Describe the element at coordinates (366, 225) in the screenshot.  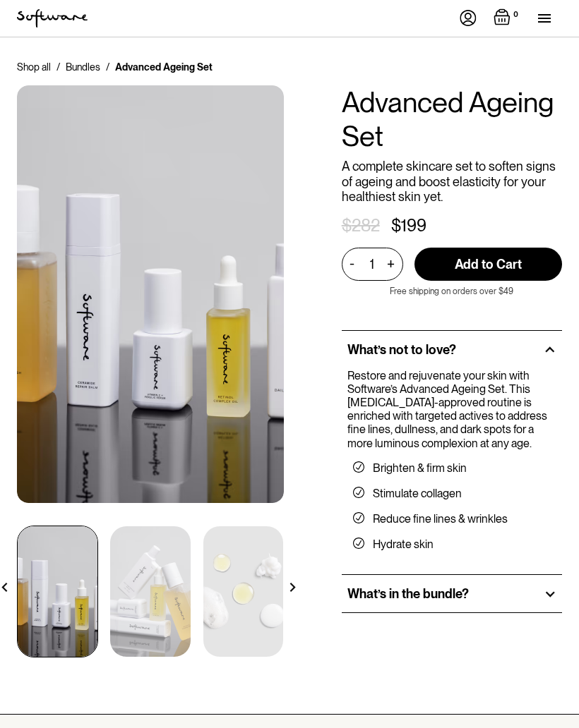
I see `div: 282` at that location.